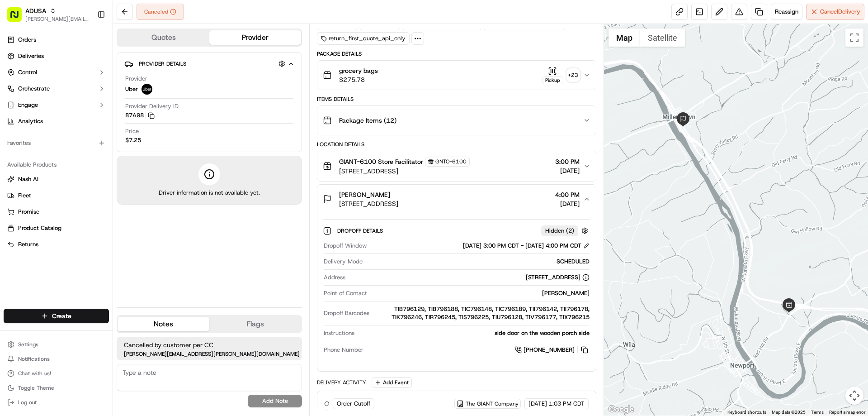  I want to click on span: Delivery Mode, so click(343, 261).